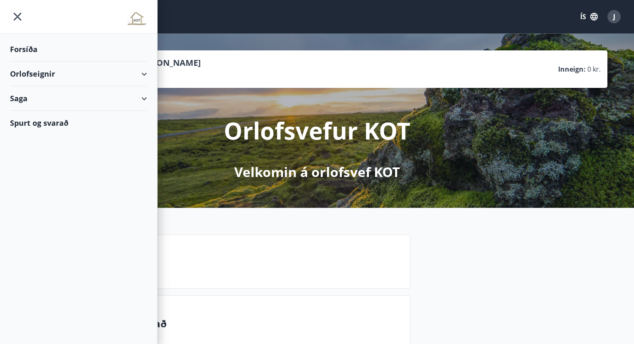 Image resolution: width=634 pixels, height=344 pixels. Describe the element at coordinates (18, 17) in the screenshot. I see `button: menu` at that location.